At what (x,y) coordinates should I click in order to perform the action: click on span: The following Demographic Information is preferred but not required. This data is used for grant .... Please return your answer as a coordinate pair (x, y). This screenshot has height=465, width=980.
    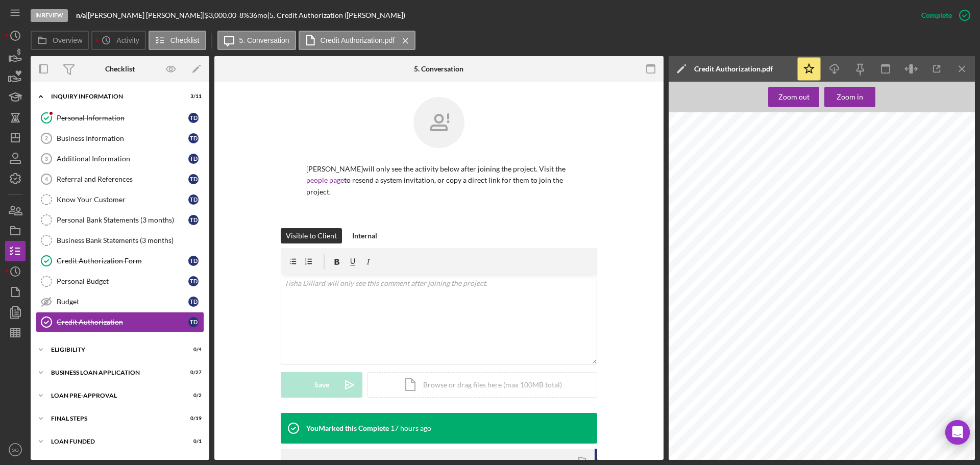
    Looking at the image, I should click on (824, 303).